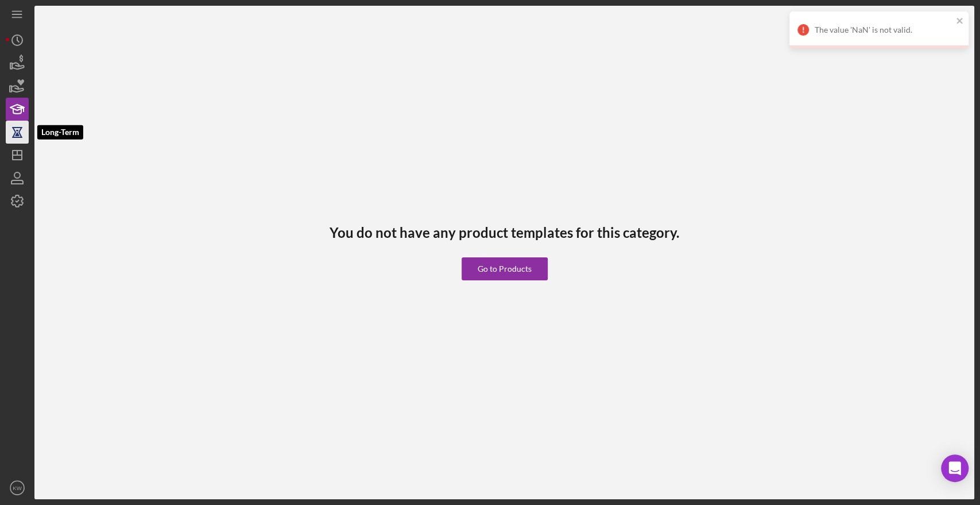 The height and width of the screenshot is (505, 980). What do you see at coordinates (960, 21) in the screenshot?
I see `button: close` at bounding box center [960, 21].